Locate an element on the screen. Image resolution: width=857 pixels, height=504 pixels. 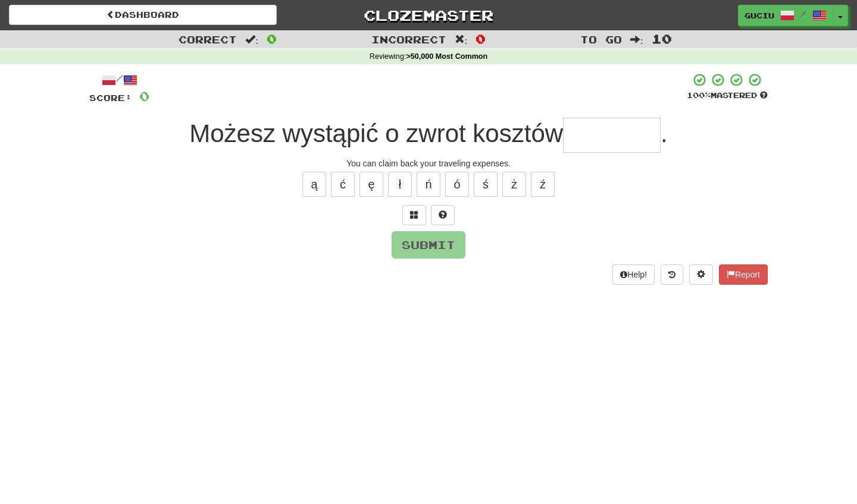
button: Help! is located at coordinates (633, 275).